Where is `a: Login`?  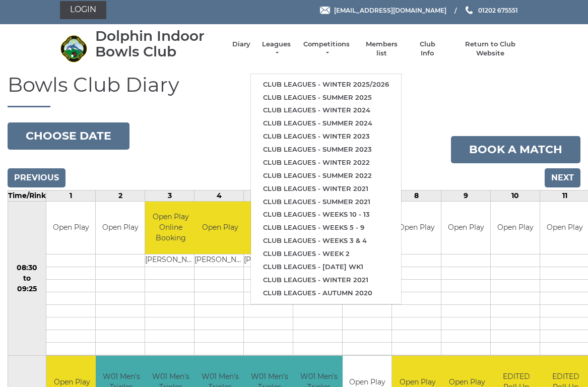 a: Login is located at coordinates (83, 10).